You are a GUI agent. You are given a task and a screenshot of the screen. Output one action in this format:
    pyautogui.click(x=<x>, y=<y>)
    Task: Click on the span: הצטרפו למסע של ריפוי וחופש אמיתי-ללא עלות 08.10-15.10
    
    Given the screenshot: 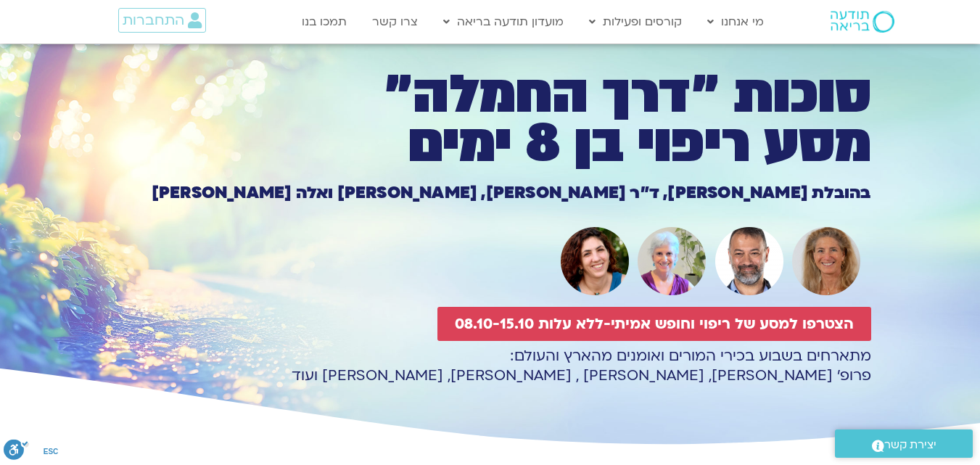 What is the action you would take?
    pyautogui.click(x=654, y=323)
    